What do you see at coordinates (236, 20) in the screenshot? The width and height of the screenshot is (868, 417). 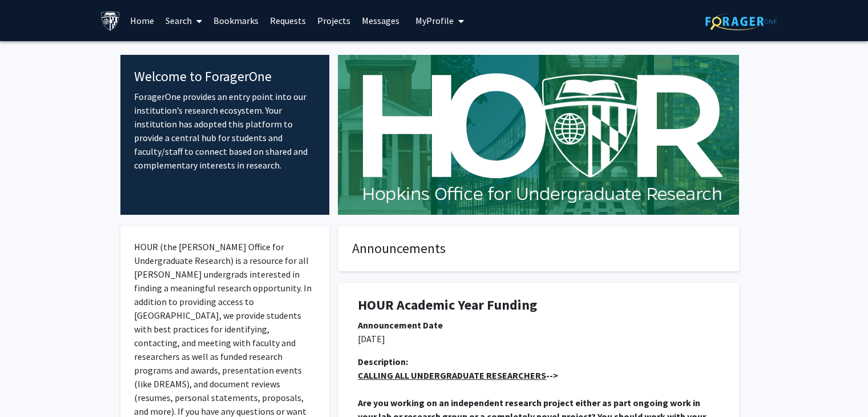 I see `a: Bookmarks` at bounding box center [236, 20].